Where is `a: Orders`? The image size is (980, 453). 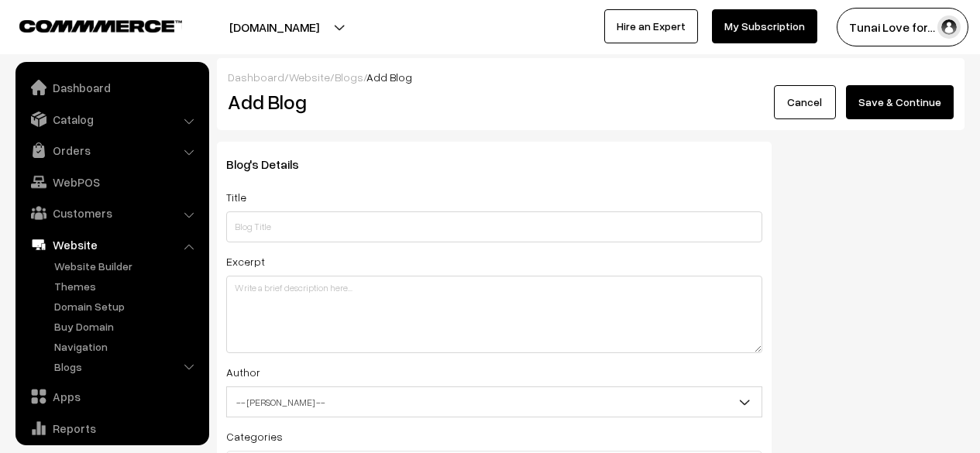
a: Orders is located at coordinates (112, 150).